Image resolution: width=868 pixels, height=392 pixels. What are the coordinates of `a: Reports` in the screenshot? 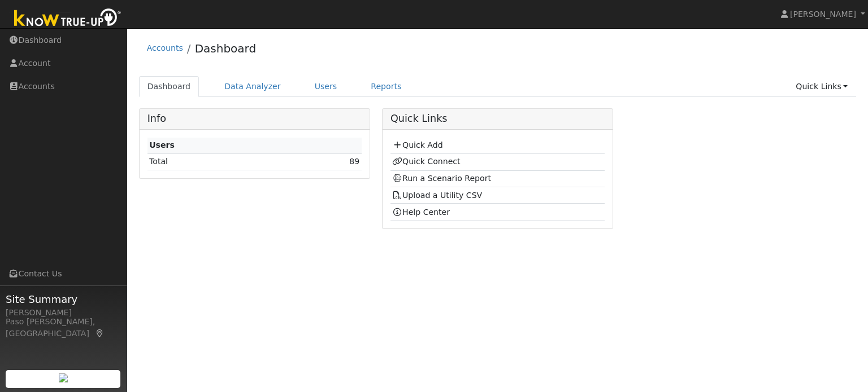 It's located at (386, 87).